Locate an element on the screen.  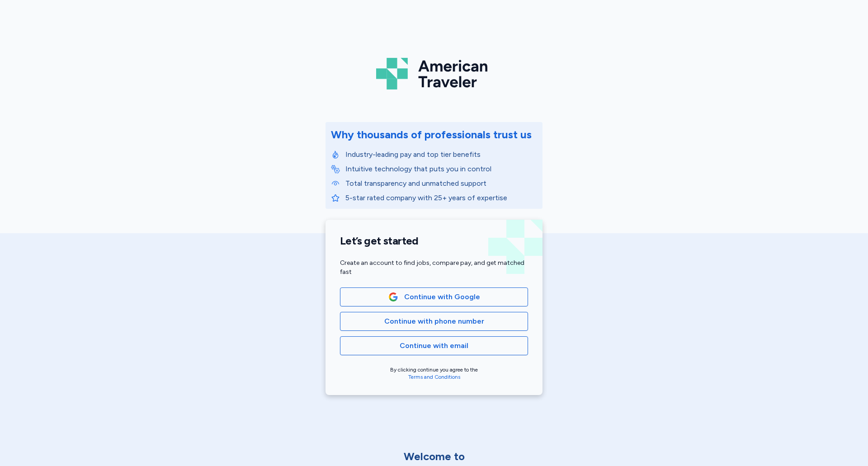
p: Intuitive technology that puts you in control is located at coordinates (441, 169).